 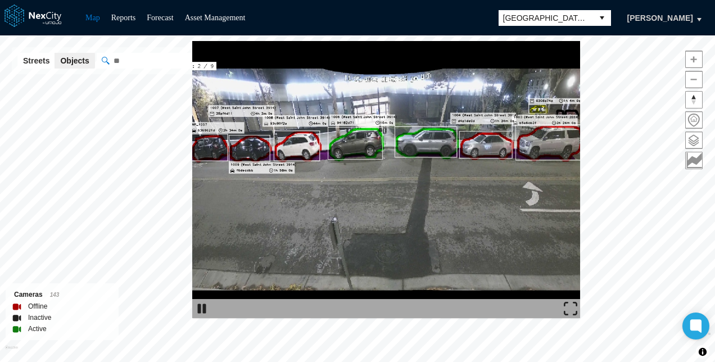 I want to click on span: Zoom in, so click(x=693, y=59).